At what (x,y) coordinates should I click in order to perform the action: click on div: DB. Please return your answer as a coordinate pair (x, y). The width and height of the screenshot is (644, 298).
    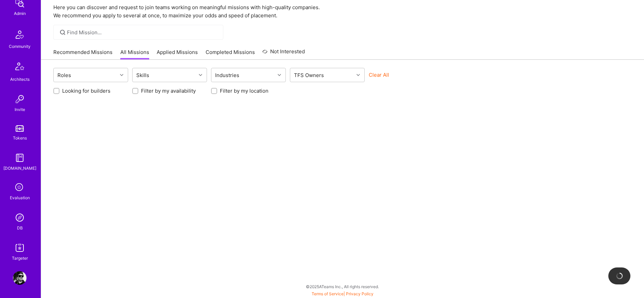
    Looking at the image, I should click on (20, 227).